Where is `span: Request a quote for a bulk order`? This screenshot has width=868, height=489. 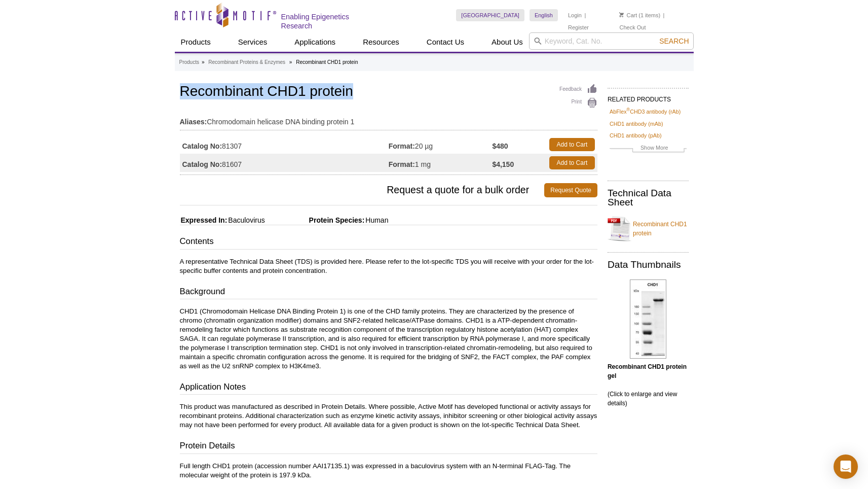 span: Request a quote for a bulk order is located at coordinates (362, 190).